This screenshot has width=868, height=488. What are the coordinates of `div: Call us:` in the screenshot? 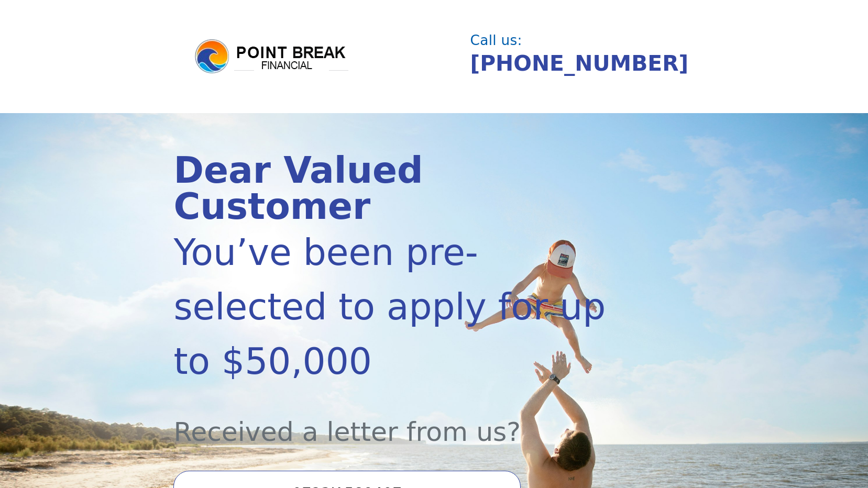 It's located at (579, 41).